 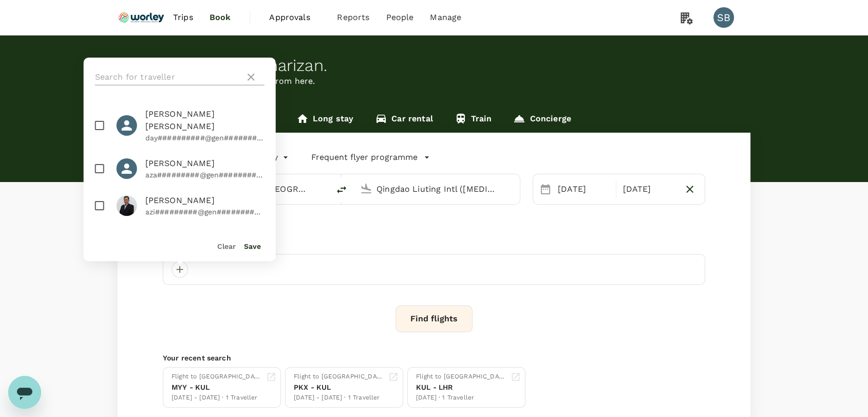 What do you see at coordinates (252, 246) in the screenshot?
I see `button: Save` at bounding box center [252, 246].